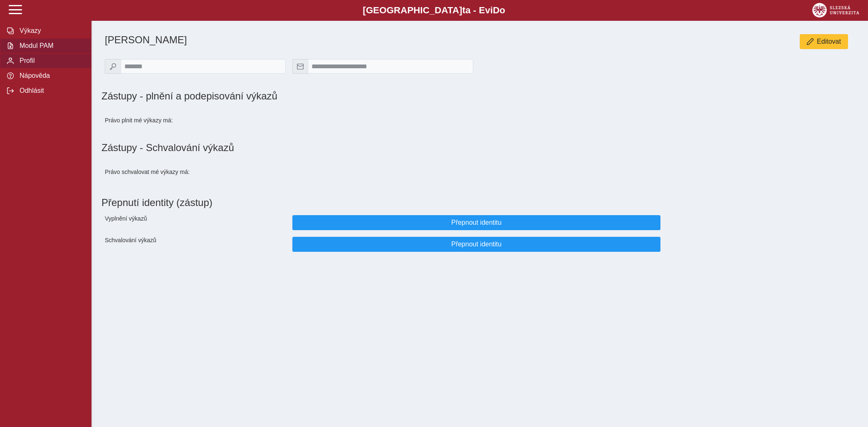 Image resolution: width=868 pixels, height=427 pixels. Describe the element at coordinates (195, 172) in the screenshot. I see `div: Právo schvalovat mé výkazy má:` at that location.